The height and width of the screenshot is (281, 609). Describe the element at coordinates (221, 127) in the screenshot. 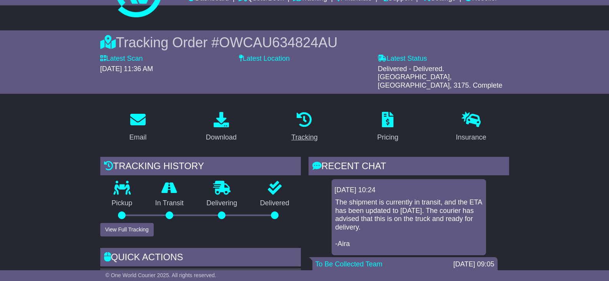

I see `a: Download` at that location.